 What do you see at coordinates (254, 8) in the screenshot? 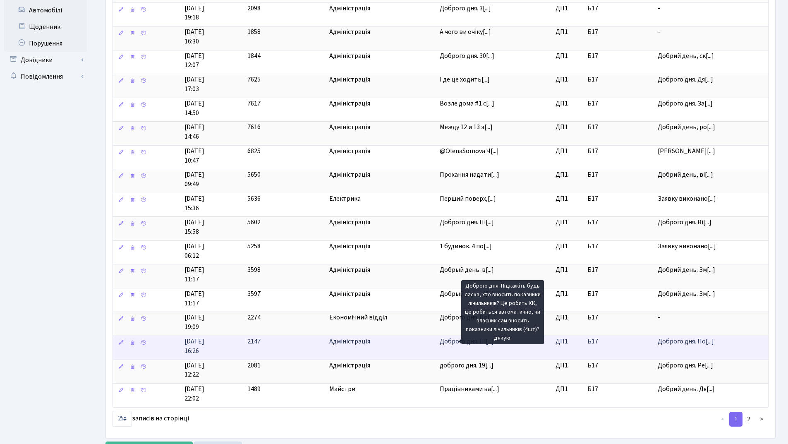
I see `span: 2098` at bounding box center [254, 8].